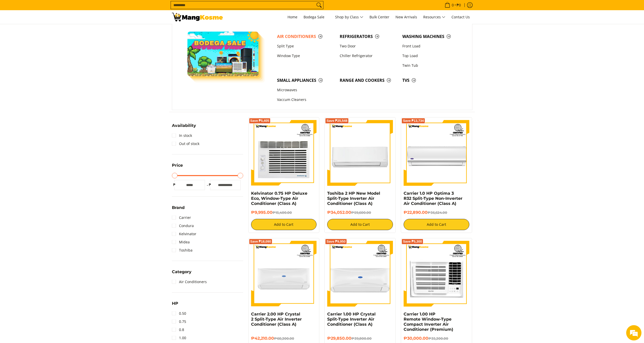 The width and height of the screenshot is (644, 343). What do you see at coordinates (306, 46) in the screenshot?
I see `a: Split Type` at bounding box center [306, 46].